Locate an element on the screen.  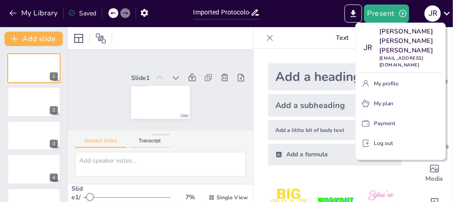
p: Log out is located at coordinates (383, 143).